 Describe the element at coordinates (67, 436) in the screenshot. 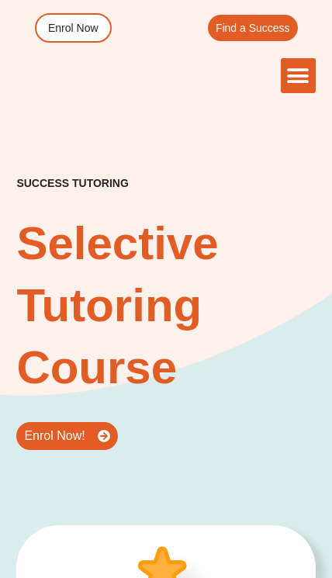

I see `a: Enrol Now!` at that location.